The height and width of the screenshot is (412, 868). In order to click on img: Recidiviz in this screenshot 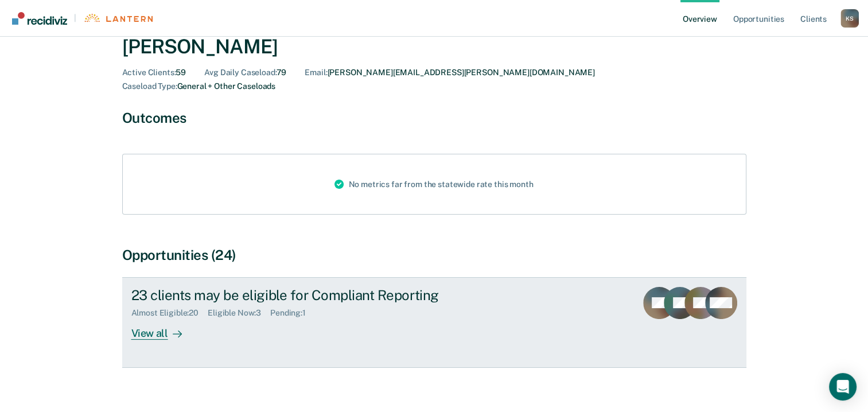, I will do `click(40, 19)`.